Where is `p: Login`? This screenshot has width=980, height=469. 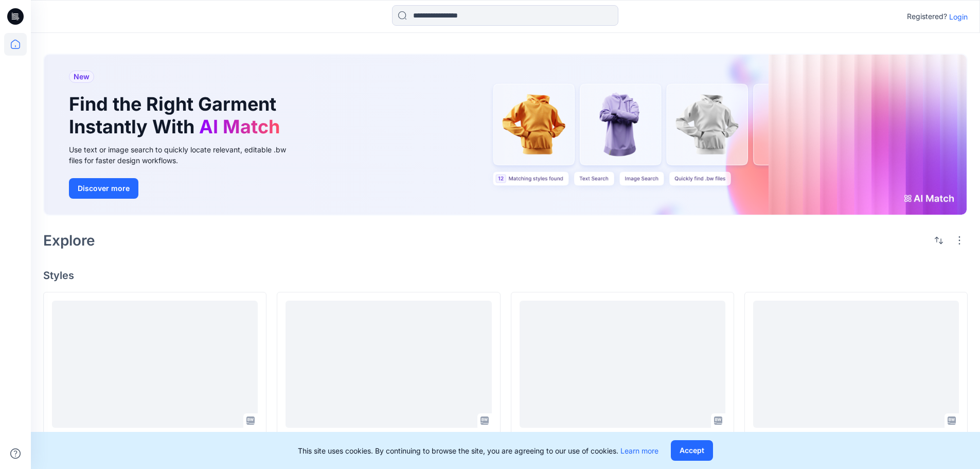
p: Login is located at coordinates (958, 17).